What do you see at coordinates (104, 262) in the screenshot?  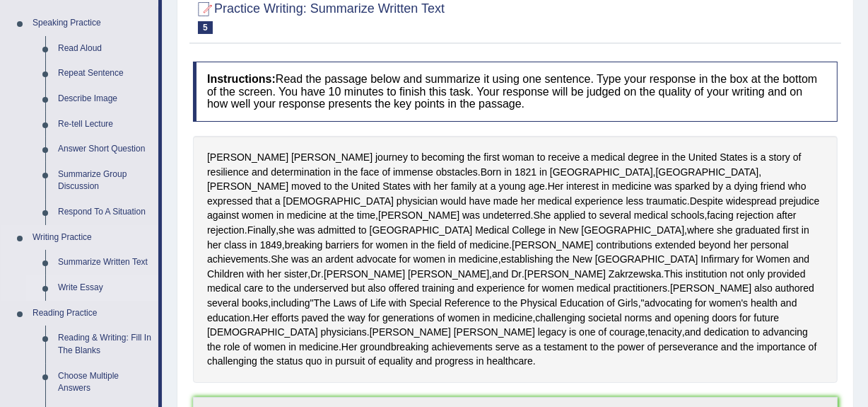 I see `a: Summarize Written Text` at bounding box center [104, 262].